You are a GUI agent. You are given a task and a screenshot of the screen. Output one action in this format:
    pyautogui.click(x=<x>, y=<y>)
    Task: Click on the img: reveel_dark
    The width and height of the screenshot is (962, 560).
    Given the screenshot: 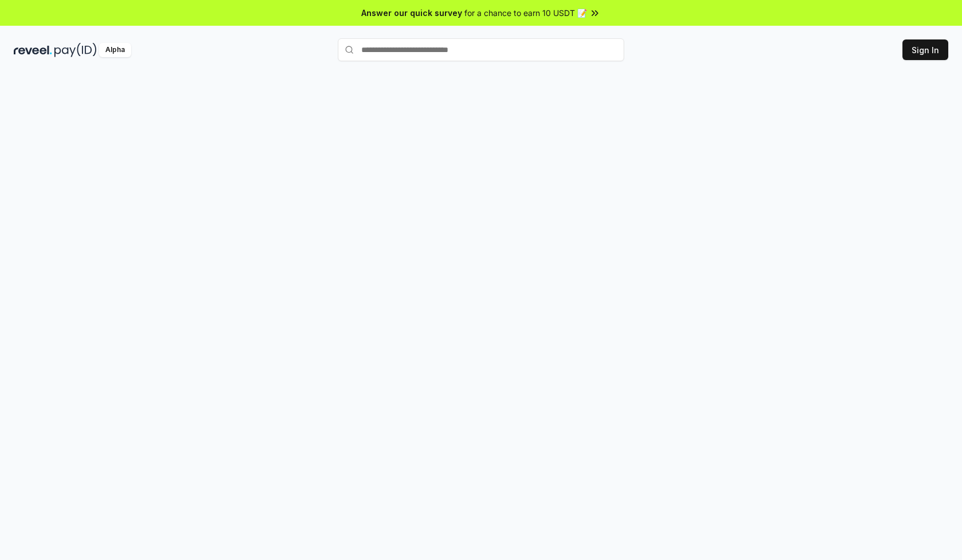 What is the action you would take?
    pyautogui.click(x=33, y=50)
    